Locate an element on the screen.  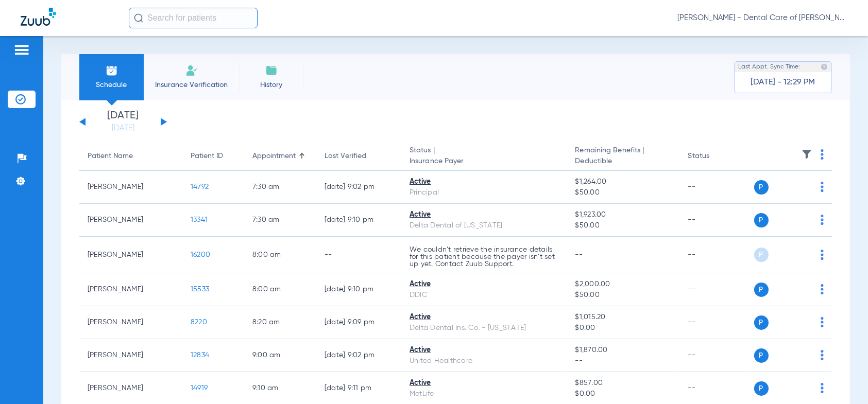
span: $1,923.00 is located at coordinates (623, 215).